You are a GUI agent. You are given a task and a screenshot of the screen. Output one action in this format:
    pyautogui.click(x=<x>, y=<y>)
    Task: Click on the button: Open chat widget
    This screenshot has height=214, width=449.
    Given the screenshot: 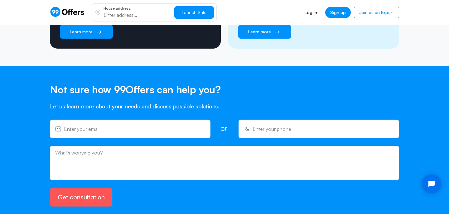 What is the action you would take?
    pyautogui.click(x=15, y=15)
    